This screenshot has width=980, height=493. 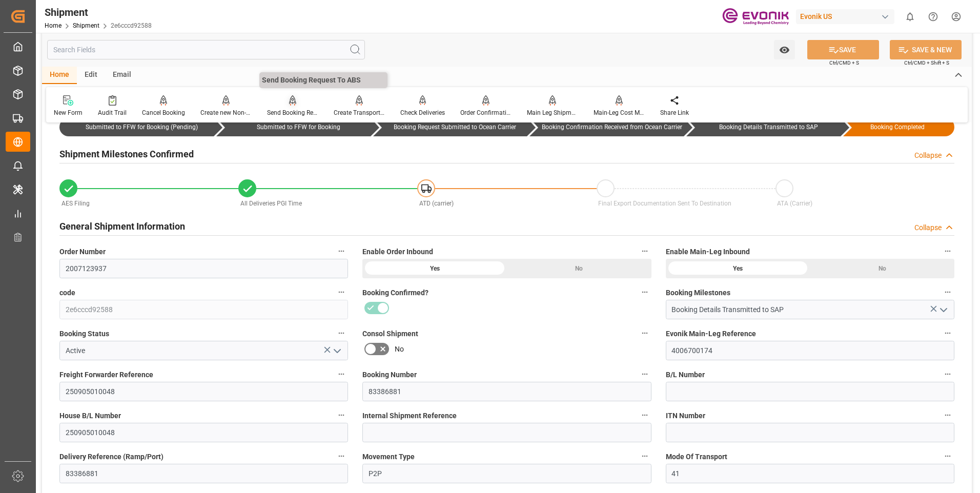 What do you see at coordinates (845, 17) in the screenshot?
I see `div: Evonik US` at bounding box center [845, 17].